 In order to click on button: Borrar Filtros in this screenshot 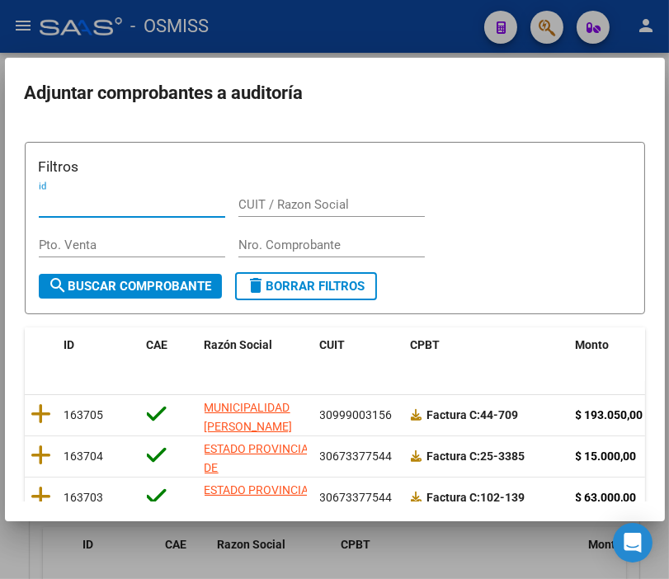, I will do `click(306, 286)`.